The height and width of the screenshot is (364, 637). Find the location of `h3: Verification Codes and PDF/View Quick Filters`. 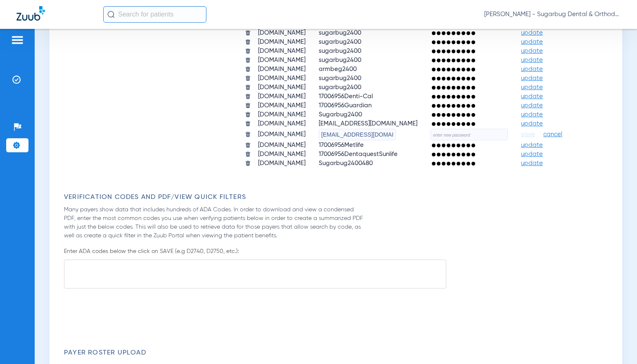

h3: Verification Codes and PDF/View Quick Filters is located at coordinates (338, 197).